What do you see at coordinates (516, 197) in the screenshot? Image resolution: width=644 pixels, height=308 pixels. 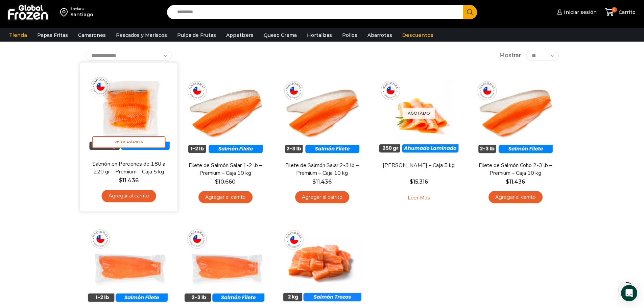 I see `a: Agregar al carrito: “Filete de Salmón Coho 2-3 lb - Premium - Caja 10 kg”` at bounding box center [516, 197].